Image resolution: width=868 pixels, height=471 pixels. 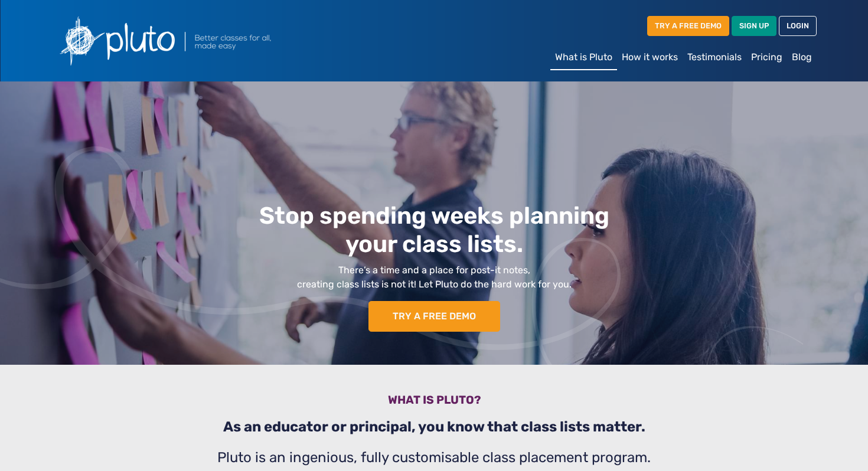 I want to click on a: LOGIN, so click(x=798, y=25).